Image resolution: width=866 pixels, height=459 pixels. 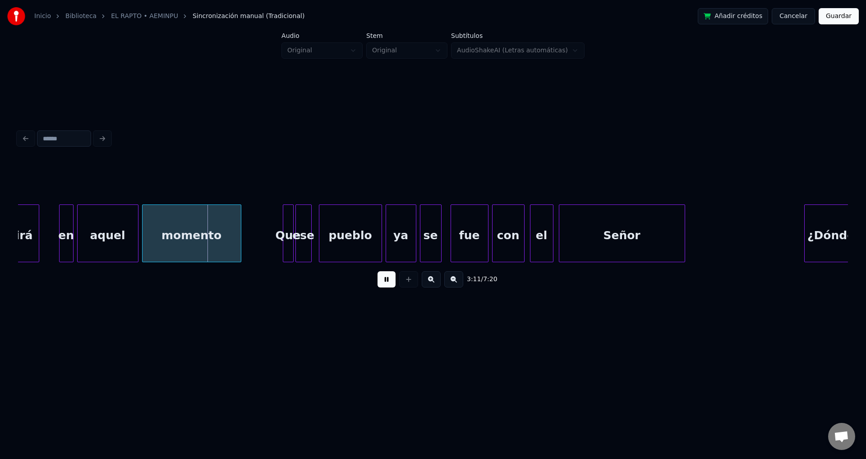 What do you see at coordinates (490, 279) in the screenshot?
I see `span: 7:20` at bounding box center [490, 279].